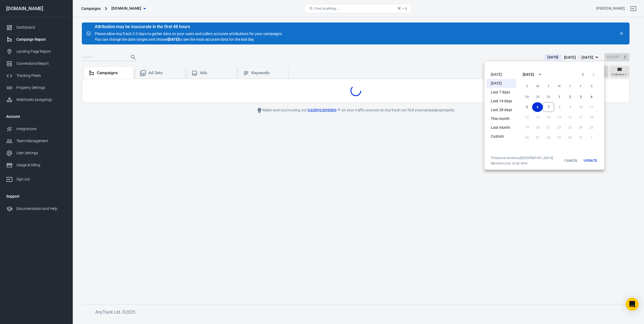 The height and width of the screenshot is (324, 644). Describe the element at coordinates (548, 107) in the screenshot. I see `button: 7` at that location.